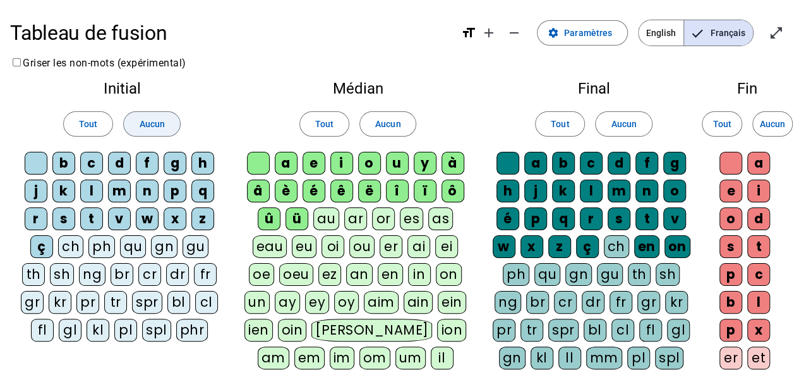  Describe the element at coordinates (442, 358) in the screenshot. I see `div: il` at that location.